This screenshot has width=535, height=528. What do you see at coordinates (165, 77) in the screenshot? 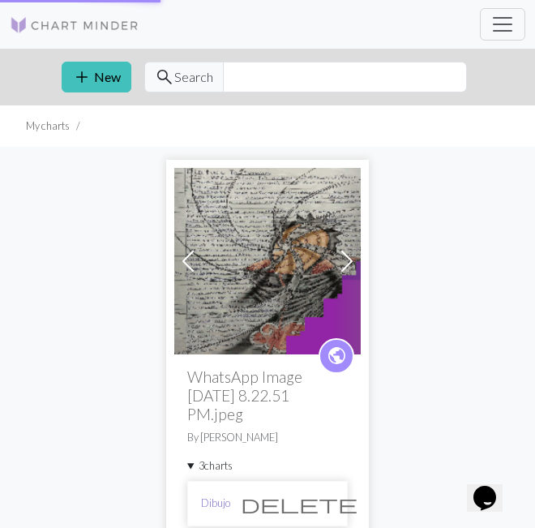
I see `span: search` at bounding box center [165, 77].